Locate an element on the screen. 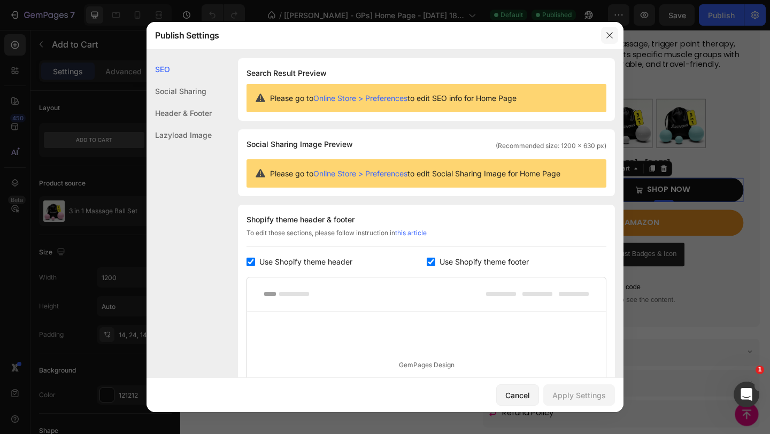 The width and height of the screenshot is (770, 434). div: shop now is located at coordinates (532, 174).